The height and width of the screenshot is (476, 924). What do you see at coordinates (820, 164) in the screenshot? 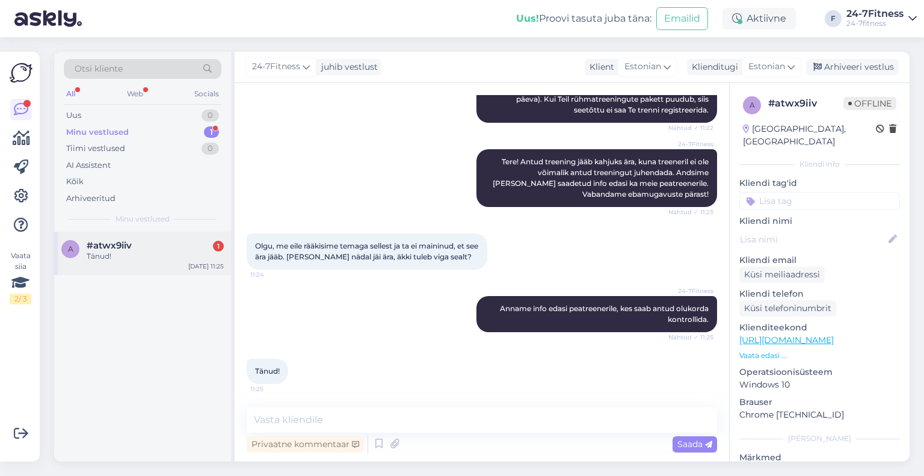
I see `div: Kliendi info` at bounding box center [820, 164].